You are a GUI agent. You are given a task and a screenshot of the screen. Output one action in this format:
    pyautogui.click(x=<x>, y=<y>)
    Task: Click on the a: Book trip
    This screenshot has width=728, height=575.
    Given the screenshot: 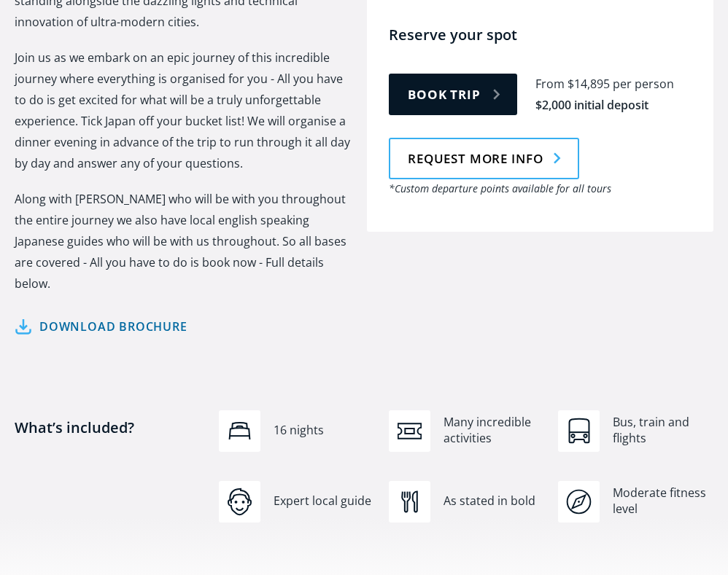 What is the action you would take?
    pyautogui.click(x=453, y=94)
    